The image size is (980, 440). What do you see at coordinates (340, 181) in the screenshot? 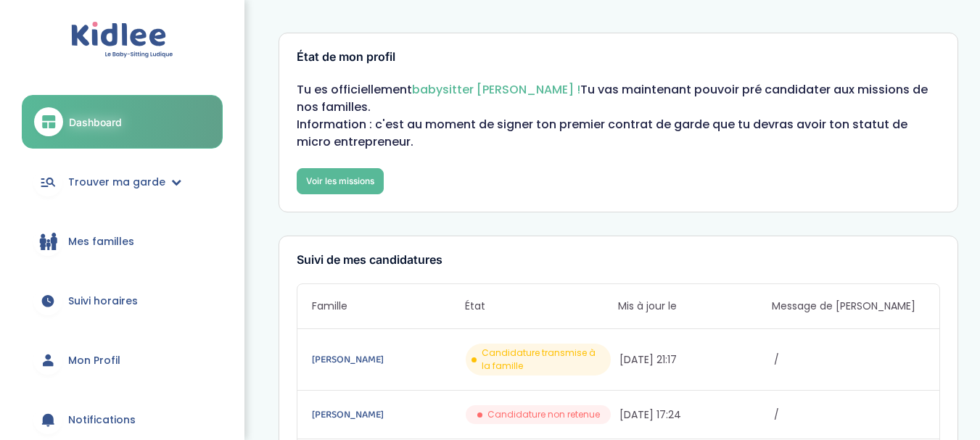
I see `a: Voir les missions` at bounding box center [340, 181].